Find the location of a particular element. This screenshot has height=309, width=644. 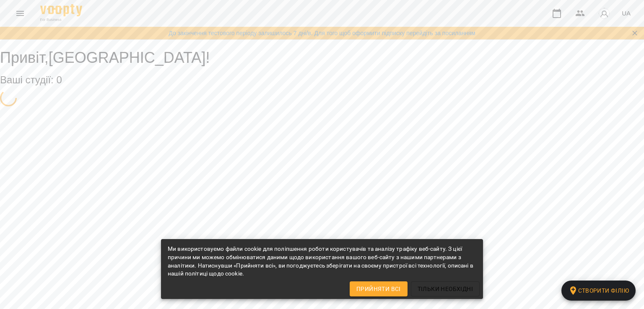

img: avatar_s.png is located at coordinates (604, 14).